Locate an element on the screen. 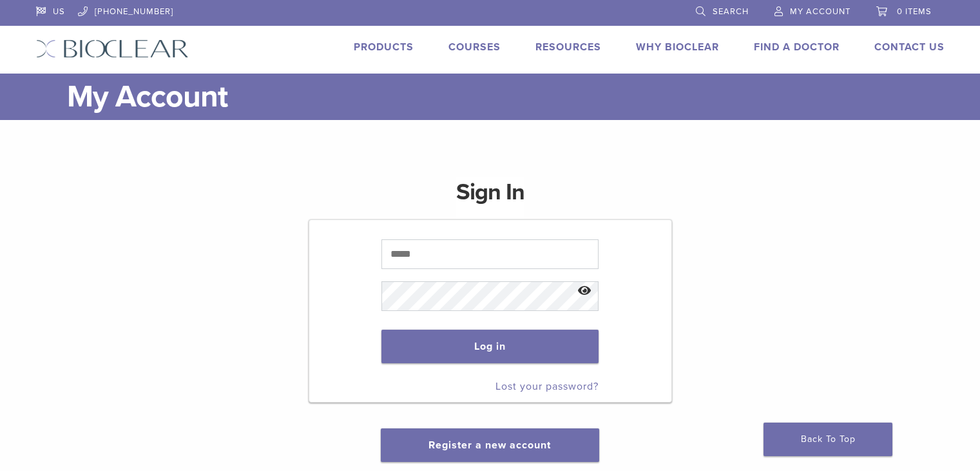 The height and width of the screenshot is (471, 980). button: Register a new account is located at coordinates (490, 445).